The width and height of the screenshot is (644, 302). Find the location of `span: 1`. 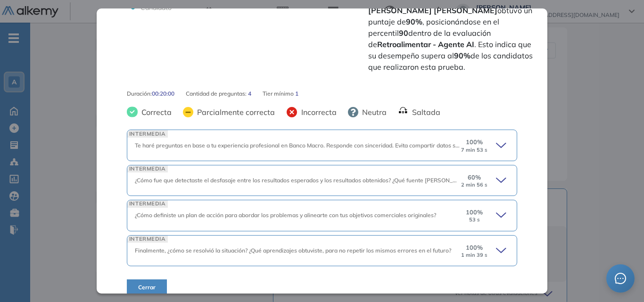

span: 1 is located at coordinates (296, 94).